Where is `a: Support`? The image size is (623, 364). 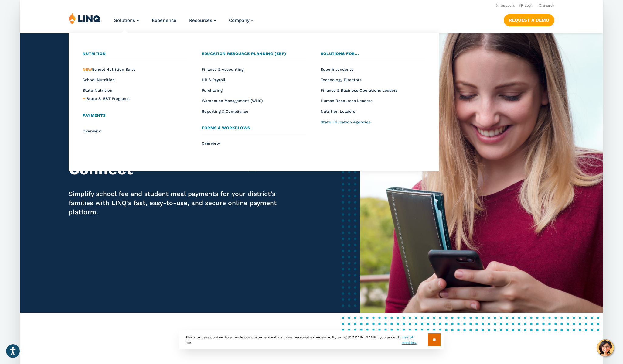
a: Support is located at coordinates (505, 5).